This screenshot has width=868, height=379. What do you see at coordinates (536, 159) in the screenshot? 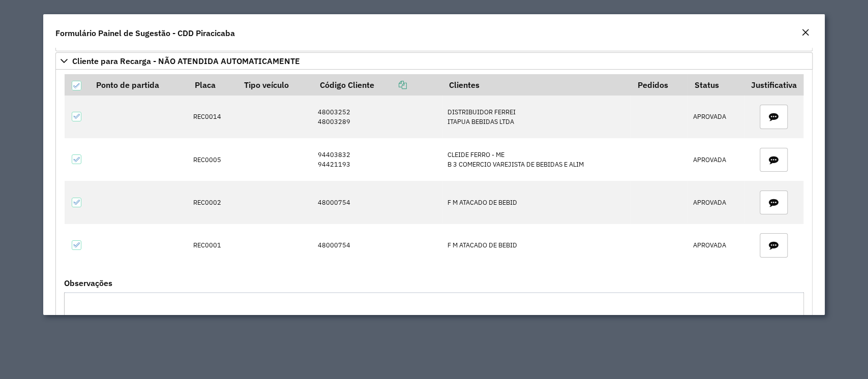
I see `td: CLEIDE FERRO - ME B 3 COMERCIO VAREJISTA DE BEBIDAS E ALIM` at bounding box center [536, 159].